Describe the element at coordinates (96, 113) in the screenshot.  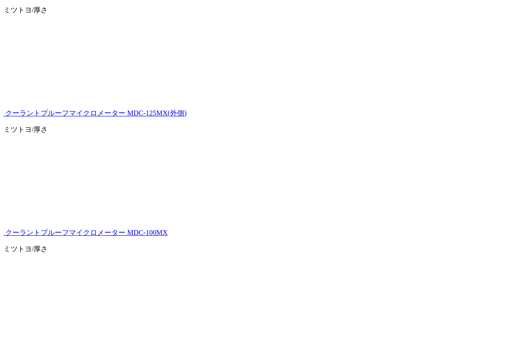
I see `span: クーラントプルーフマイクロメーター MDC-125MX(外側)` at that location.